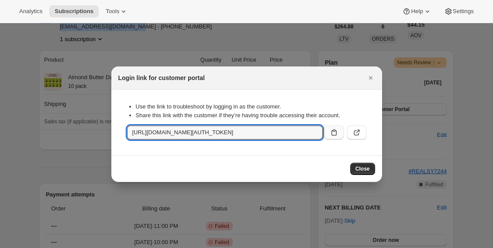  Describe the element at coordinates (74, 11) in the screenshot. I see `span: Subscriptions` at that location.